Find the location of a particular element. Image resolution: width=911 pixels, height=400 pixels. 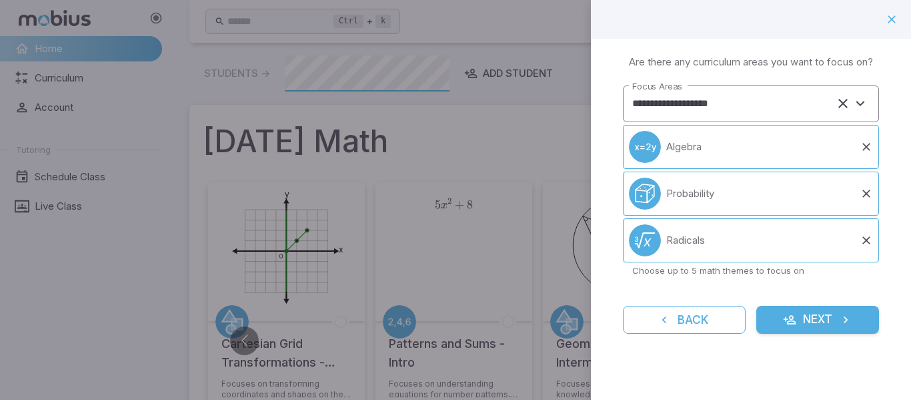

button: Open is located at coordinates (861, 103).